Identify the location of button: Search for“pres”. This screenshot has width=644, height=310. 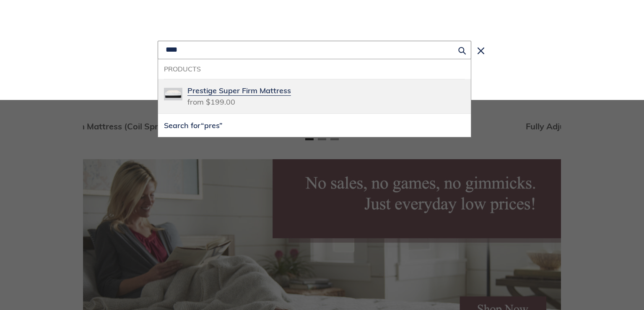
(314, 125).